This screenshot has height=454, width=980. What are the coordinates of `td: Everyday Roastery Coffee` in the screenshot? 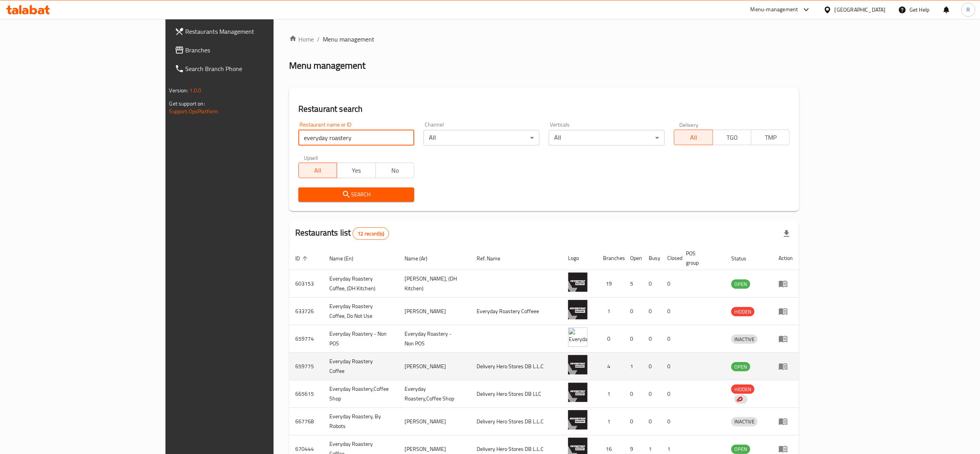 It's located at (361, 366).